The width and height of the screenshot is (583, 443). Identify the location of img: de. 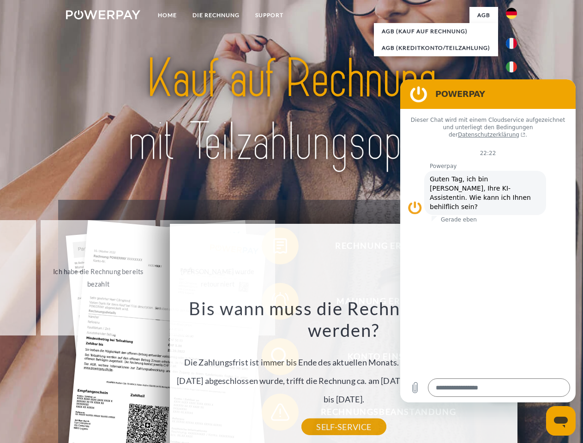
(512, 13).